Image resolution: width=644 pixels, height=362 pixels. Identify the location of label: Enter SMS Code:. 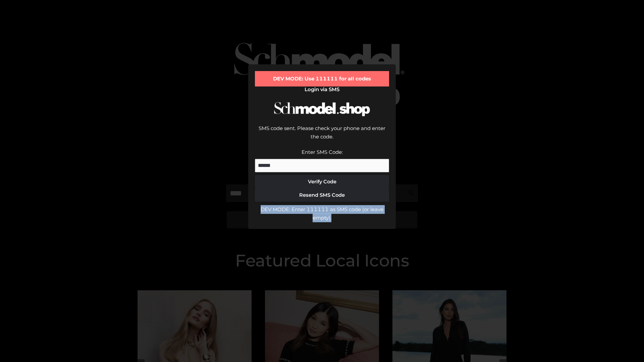
(322, 152).